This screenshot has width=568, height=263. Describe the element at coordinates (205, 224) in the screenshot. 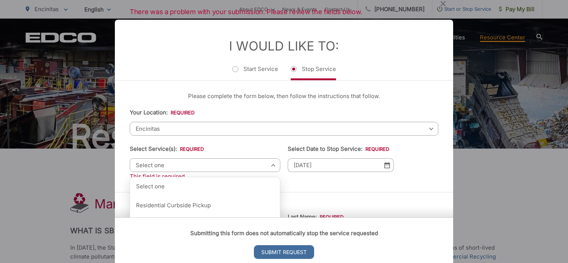

I see `div: Commercial/Business Services` at that location.